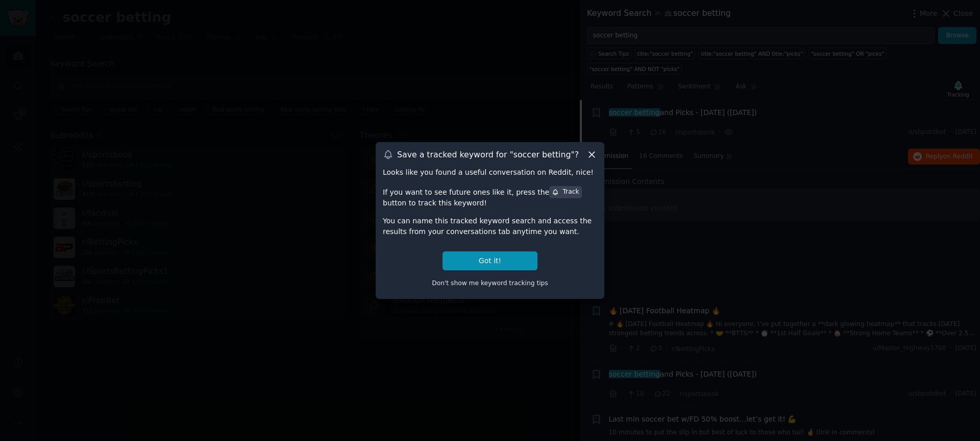  Describe the element at coordinates (490, 260) in the screenshot. I see `button: Got it!` at that location.